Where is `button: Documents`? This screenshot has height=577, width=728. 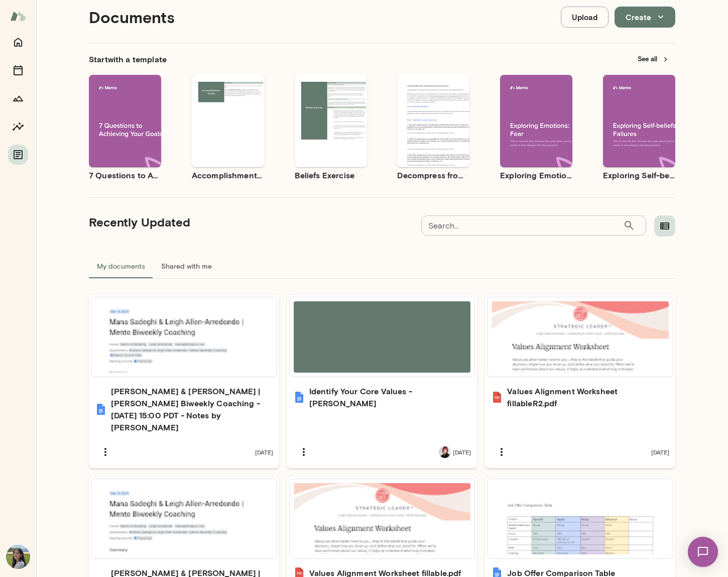 button: Documents is located at coordinates (18, 155).